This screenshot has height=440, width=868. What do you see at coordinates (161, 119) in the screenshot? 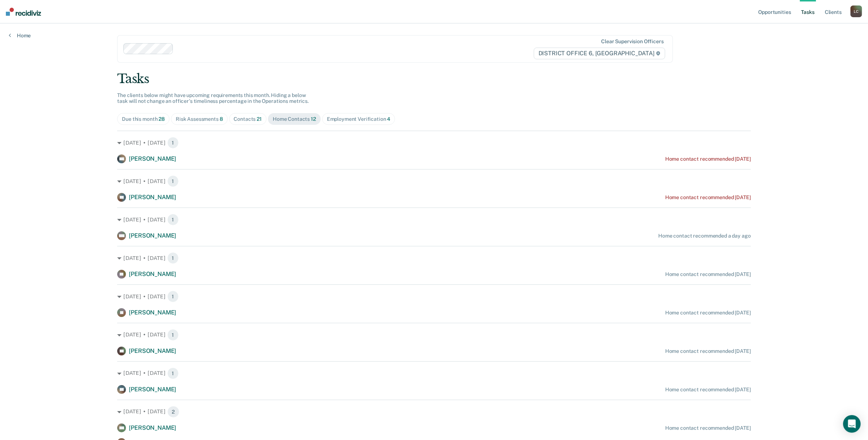
I see `span: 28` at bounding box center [161, 119].